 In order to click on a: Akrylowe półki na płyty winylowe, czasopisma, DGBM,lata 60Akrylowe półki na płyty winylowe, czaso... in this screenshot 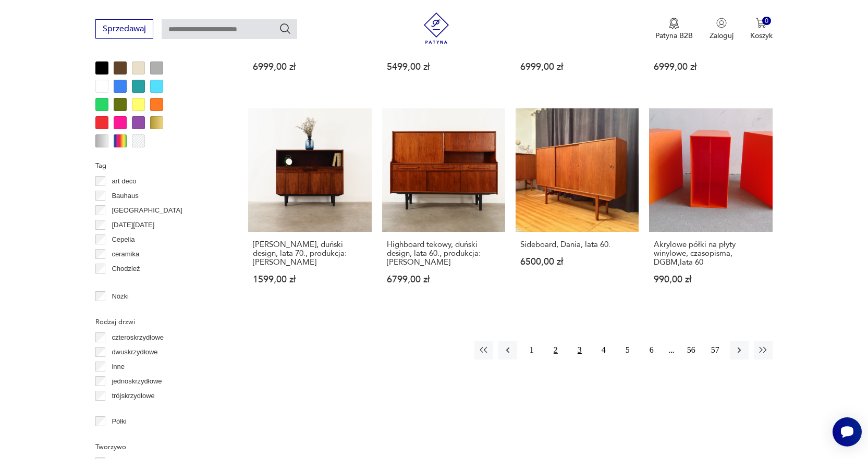, I will do `click(710, 206)`.